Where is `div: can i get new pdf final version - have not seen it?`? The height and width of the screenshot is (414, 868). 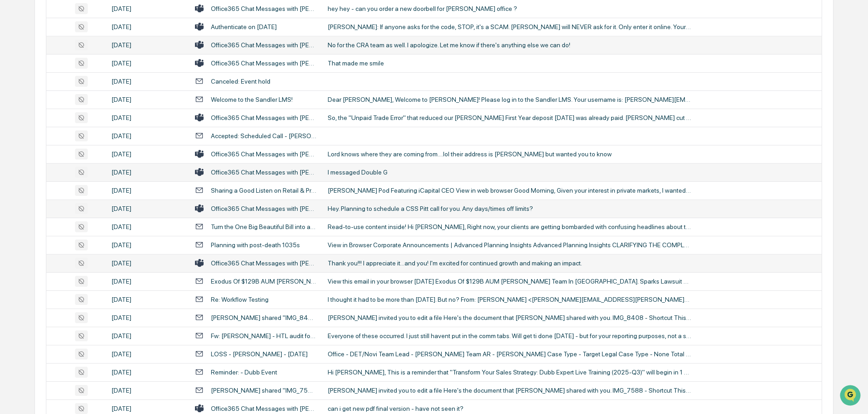 div: can i get new pdf final version - have not seen it? is located at coordinates (510, 409).